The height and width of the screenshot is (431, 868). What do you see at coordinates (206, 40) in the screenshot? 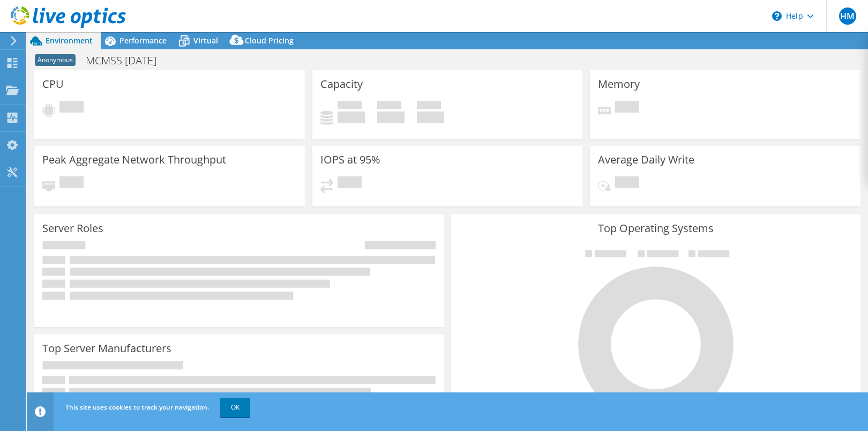
I see `span: Virtual` at bounding box center [206, 40].